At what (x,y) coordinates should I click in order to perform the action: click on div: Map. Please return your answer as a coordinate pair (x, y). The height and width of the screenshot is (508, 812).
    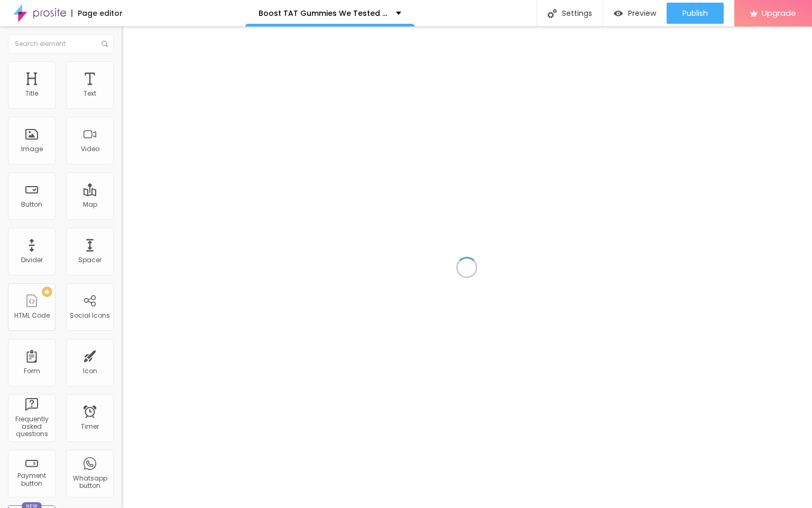
    Looking at the image, I should click on (90, 205).